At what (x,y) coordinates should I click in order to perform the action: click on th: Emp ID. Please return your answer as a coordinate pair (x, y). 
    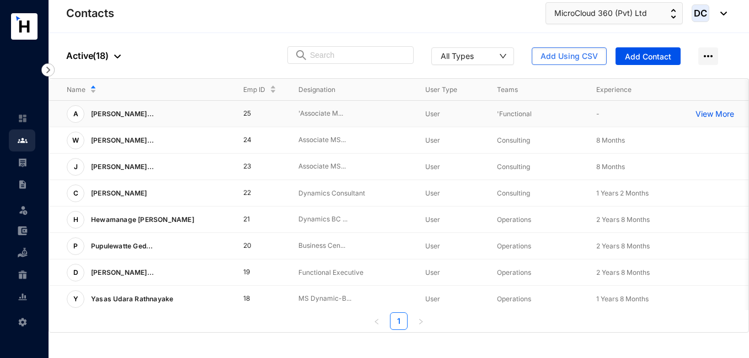
    Looking at the image, I should click on (253, 90).